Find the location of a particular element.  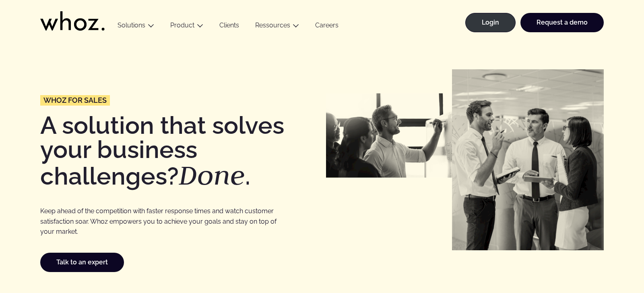

button: Solutions is located at coordinates (136, 27).